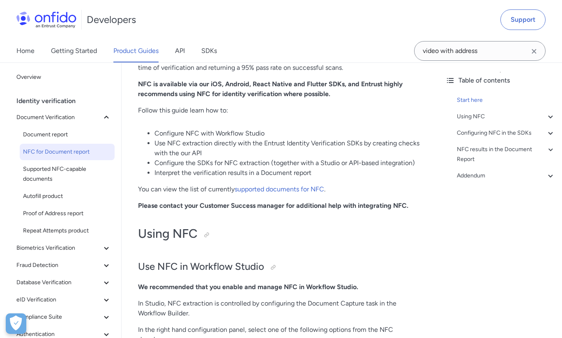  What do you see at coordinates (64, 248) in the screenshot?
I see `button: Biometrics Verification` at bounding box center [64, 248].